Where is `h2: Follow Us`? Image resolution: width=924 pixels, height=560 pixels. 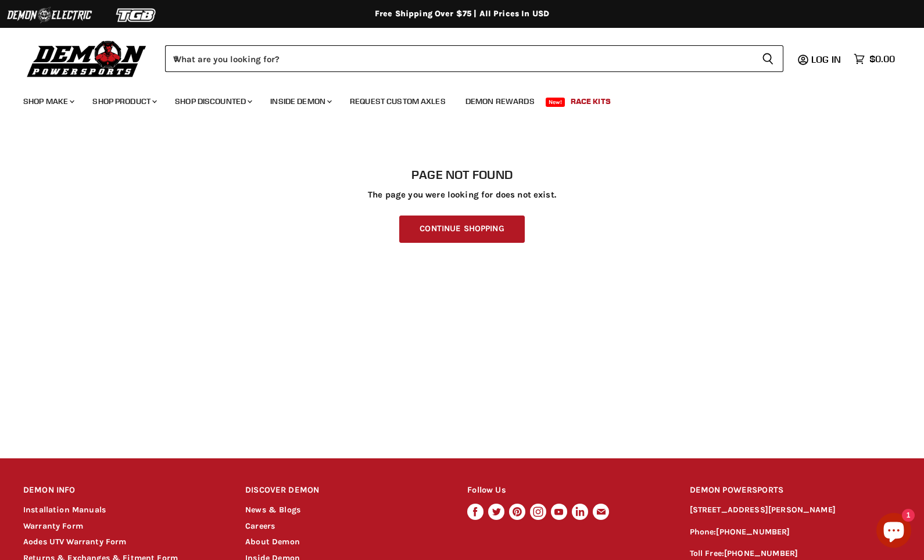 h2: Follow Us is located at coordinates (567, 490).